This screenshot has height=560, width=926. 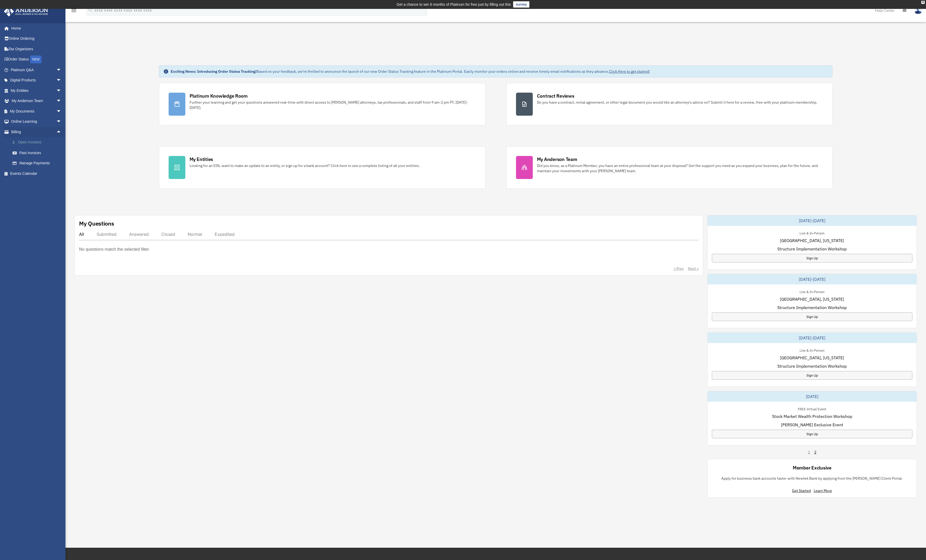 What do you see at coordinates (195, 234) in the screenshot?
I see `div: Normal` at bounding box center [195, 234].